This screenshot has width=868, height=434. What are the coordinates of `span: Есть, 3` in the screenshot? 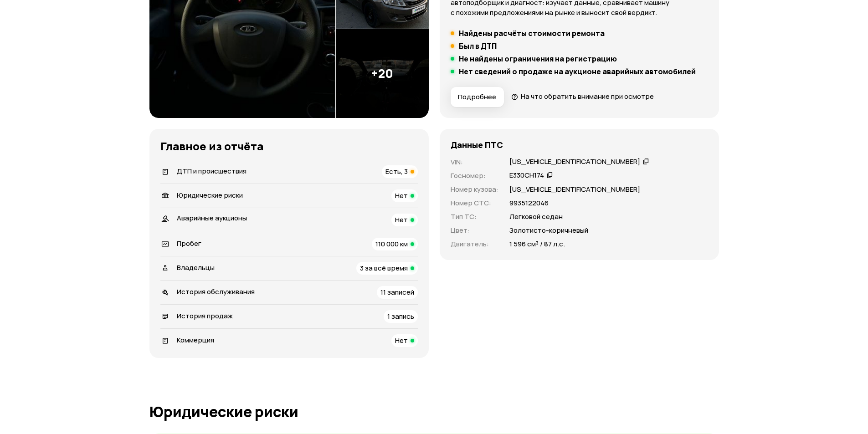 It's located at (397, 171).